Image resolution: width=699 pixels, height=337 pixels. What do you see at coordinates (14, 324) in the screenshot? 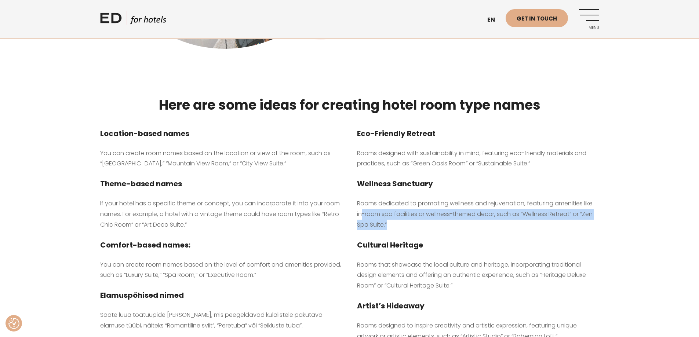
I see `button: Consent Preferences` at bounding box center [14, 324].